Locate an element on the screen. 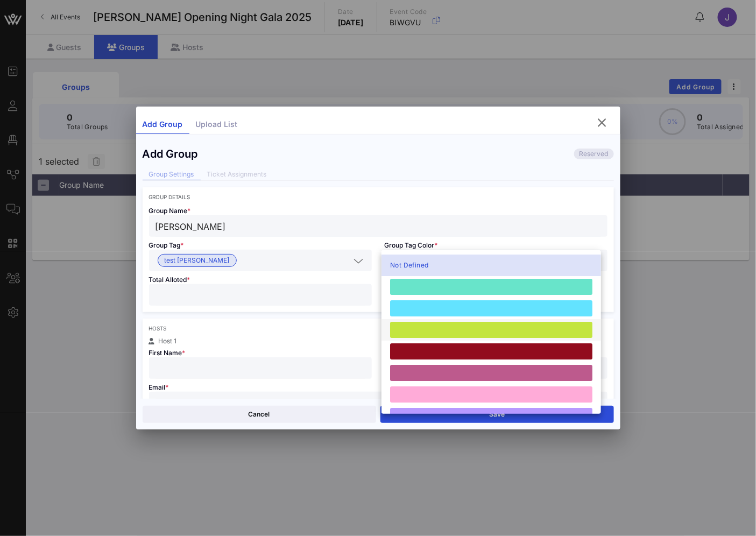  span: Host 1 is located at coordinates (168, 341).